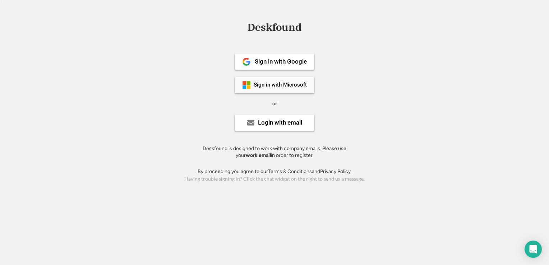  What do you see at coordinates (336, 171) in the screenshot?
I see `a: Privacy Policy.` at bounding box center [336, 171].